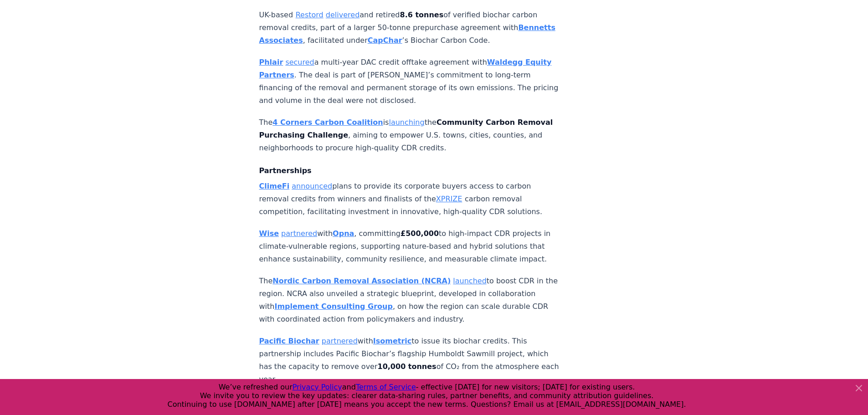 This screenshot has height=415, width=868. What do you see at coordinates (361, 280) in the screenshot?
I see `strong: Nordic Carbon Removal Association (NCRA)` at bounding box center [361, 280].